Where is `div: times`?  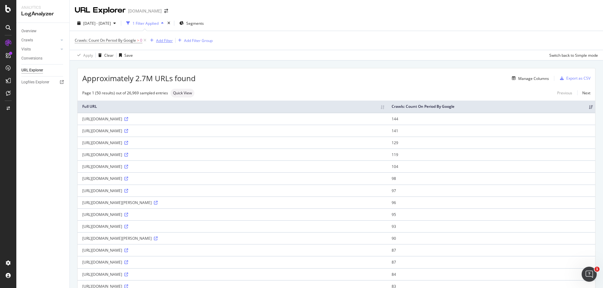
div: times is located at coordinates (169, 23).